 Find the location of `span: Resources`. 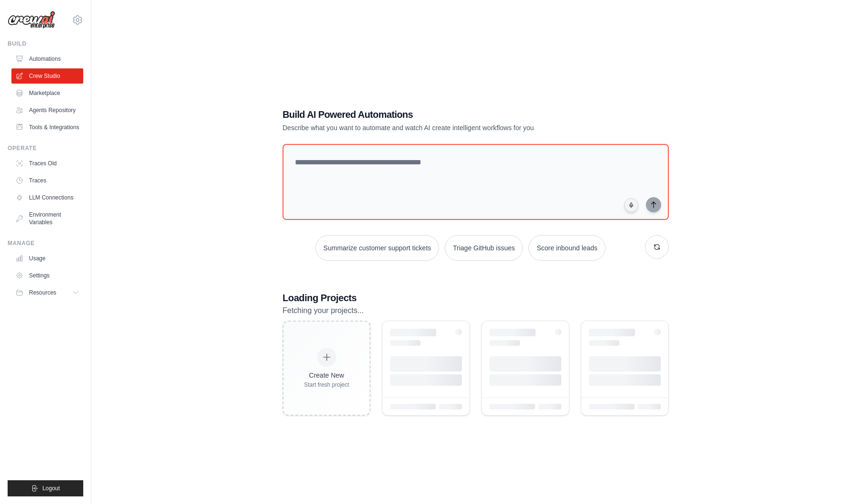

span: Resources is located at coordinates (42, 293).